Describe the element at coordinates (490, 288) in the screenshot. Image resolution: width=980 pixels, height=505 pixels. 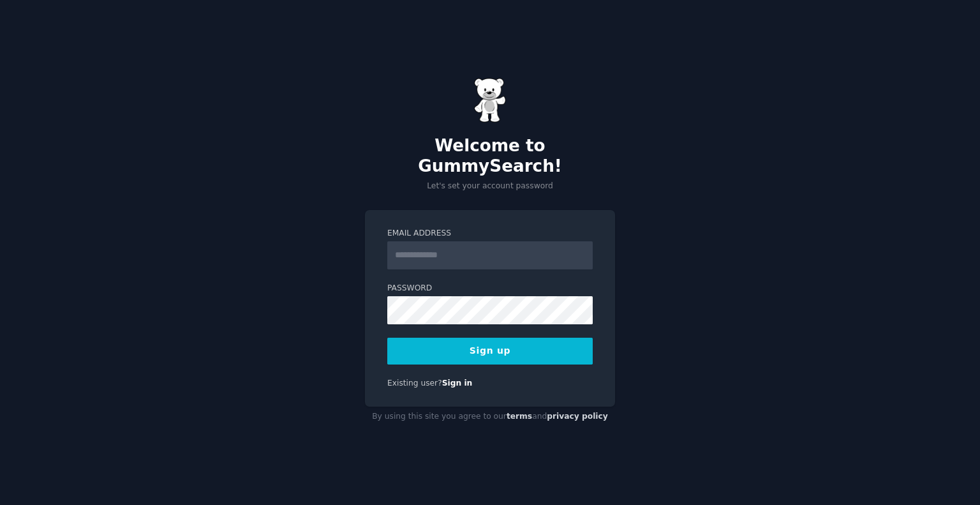
I see `label: Password` at that location.